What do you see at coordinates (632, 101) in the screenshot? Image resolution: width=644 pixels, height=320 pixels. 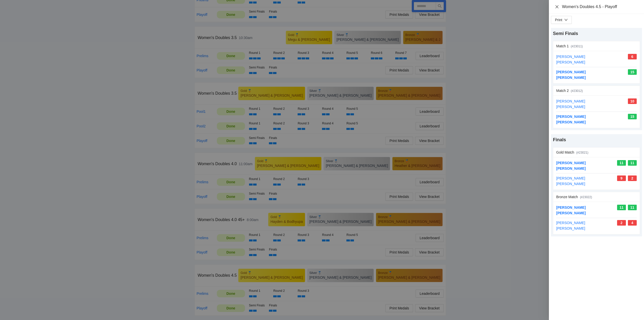 I see `div: 10` at bounding box center [632, 101].